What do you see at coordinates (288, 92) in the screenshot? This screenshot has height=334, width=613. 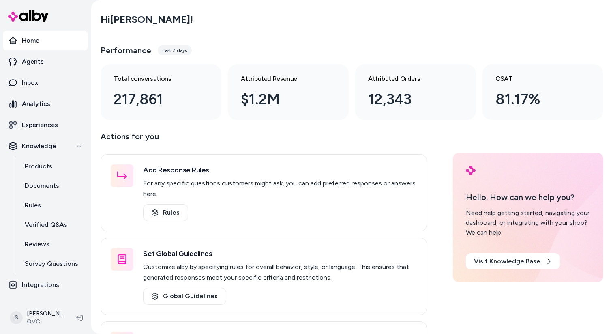 I see `a: Attributed Revenue $1.2M` at bounding box center [288, 92].